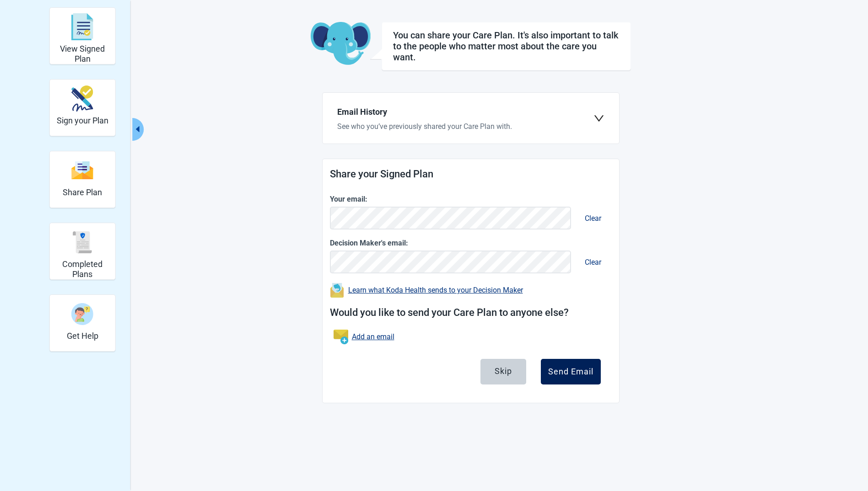 This screenshot has height=491, width=868. Describe the element at coordinates (503, 372) in the screenshot. I see `button: Skip` at that location.